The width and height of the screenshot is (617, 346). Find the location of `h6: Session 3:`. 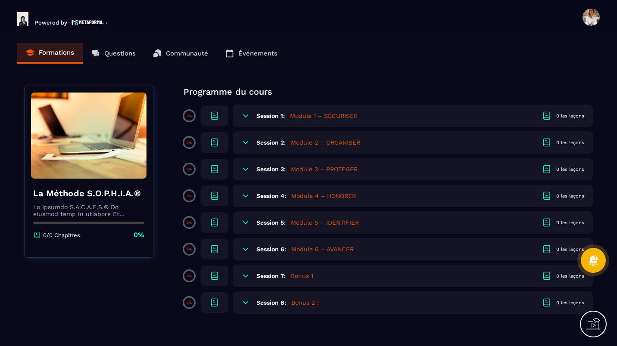

h6: Session 3: is located at coordinates (271, 169).